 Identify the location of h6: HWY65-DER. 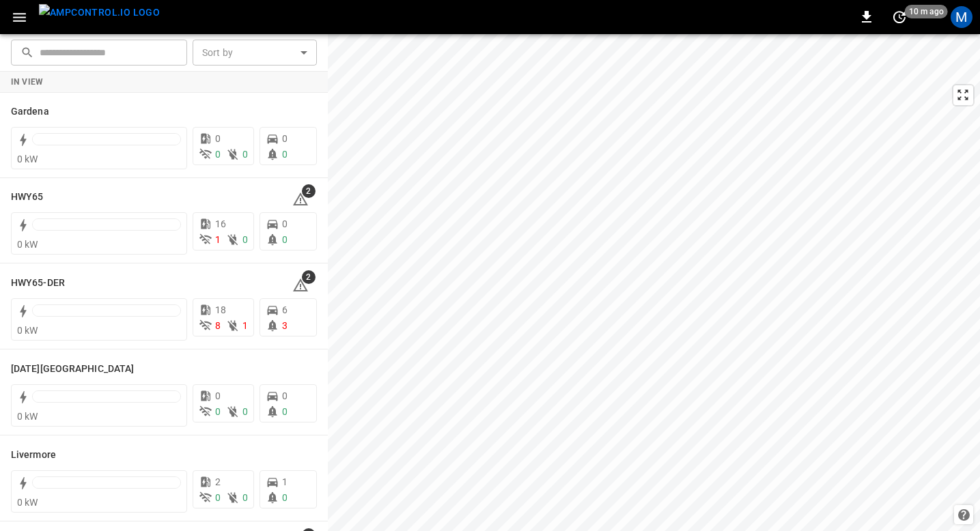
(37, 283).